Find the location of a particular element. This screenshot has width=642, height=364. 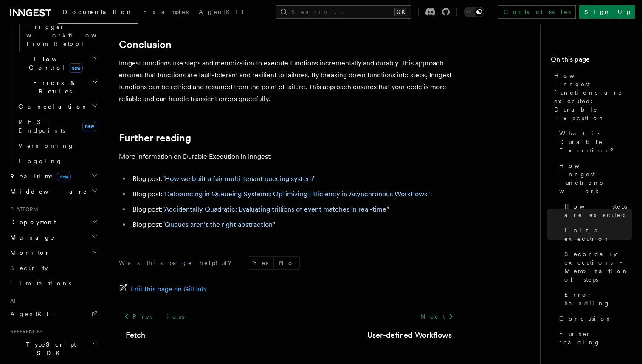

span: Further reading is located at coordinates (595, 338).